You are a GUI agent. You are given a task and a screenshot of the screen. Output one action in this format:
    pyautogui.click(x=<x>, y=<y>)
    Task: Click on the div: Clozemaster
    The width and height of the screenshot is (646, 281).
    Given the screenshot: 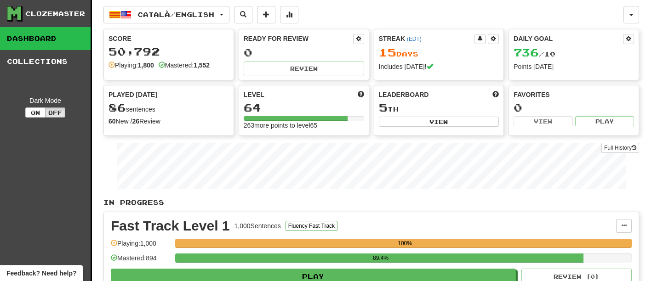 What is the action you would take?
    pyautogui.click(x=55, y=14)
    